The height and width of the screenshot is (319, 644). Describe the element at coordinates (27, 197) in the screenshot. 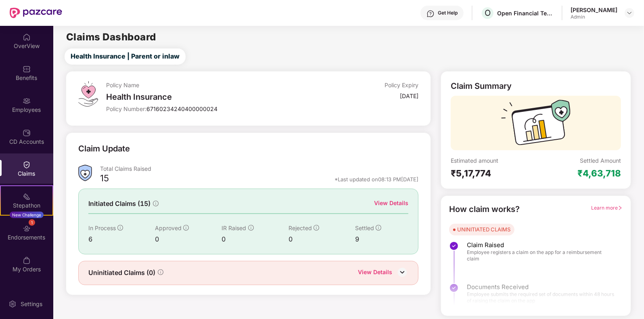

I see `img: svg+xml;base64,PHN2ZyB4bWxucz0iaHR0cDovL3d3dy53My5vcmcvMjAwMC9zdmciIHdpZHRoPSIyMSIgaGVpZ2h0PSIyMC...` at that location.